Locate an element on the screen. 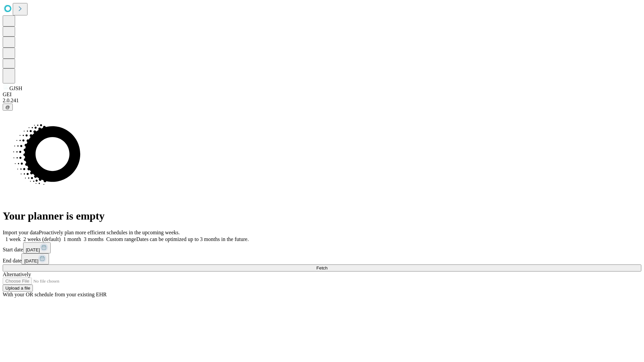  div: 2.0.241 is located at coordinates (322, 101).